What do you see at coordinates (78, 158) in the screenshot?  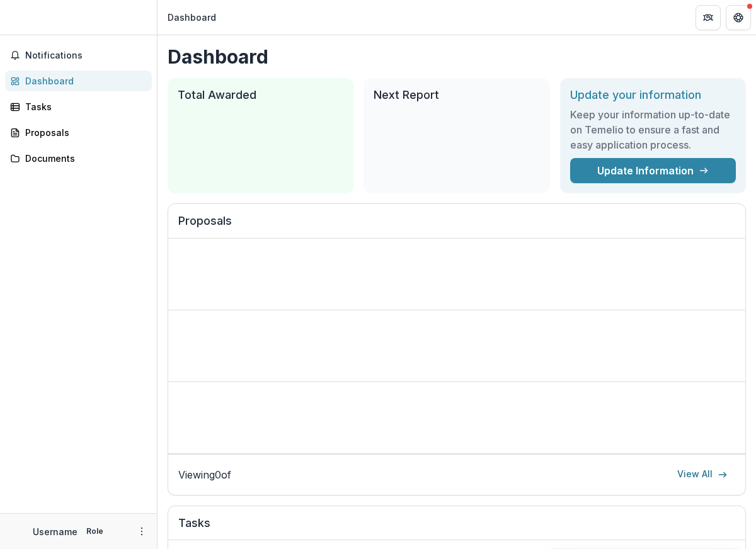 I see `a: Documents` at bounding box center [78, 158].